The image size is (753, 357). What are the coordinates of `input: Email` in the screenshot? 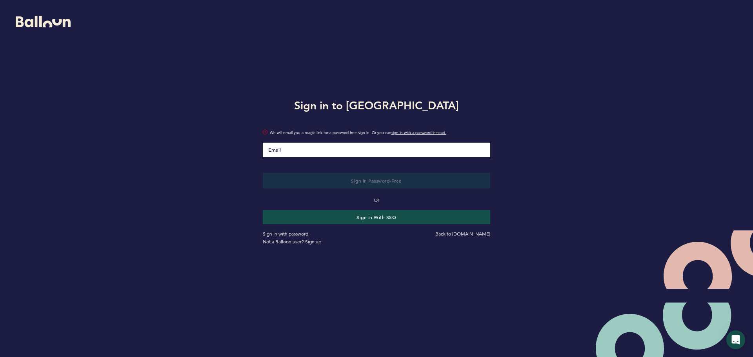 It's located at (376, 150).